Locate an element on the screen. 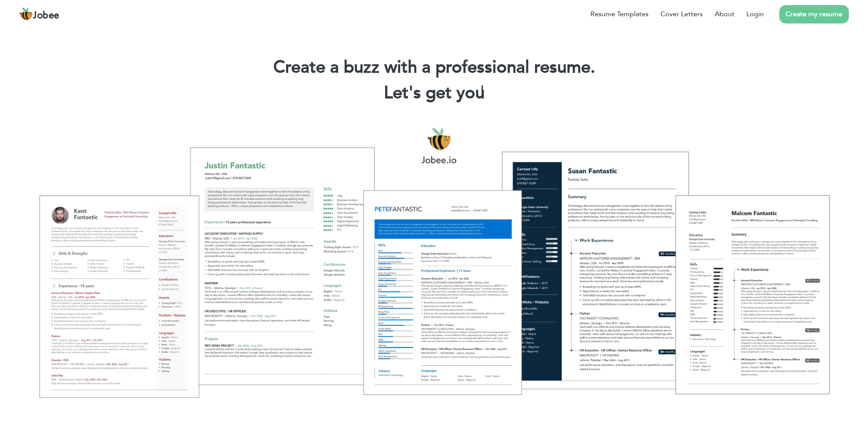  a: About is located at coordinates (725, 14).